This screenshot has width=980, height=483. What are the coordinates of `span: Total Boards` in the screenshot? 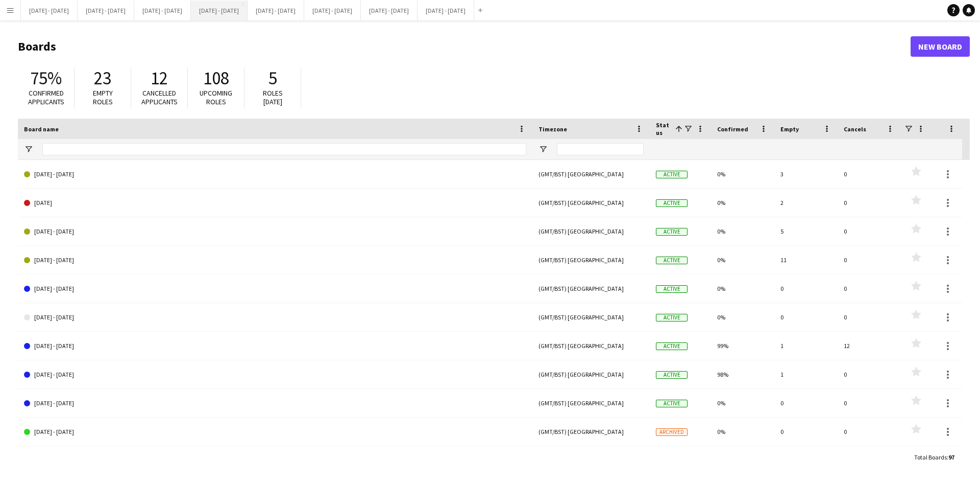 It's located at (931, 456).